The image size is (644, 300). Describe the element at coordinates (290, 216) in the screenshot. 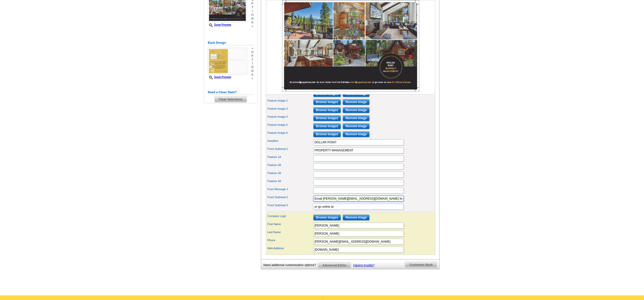

I see `label: Company Logo` at that location.